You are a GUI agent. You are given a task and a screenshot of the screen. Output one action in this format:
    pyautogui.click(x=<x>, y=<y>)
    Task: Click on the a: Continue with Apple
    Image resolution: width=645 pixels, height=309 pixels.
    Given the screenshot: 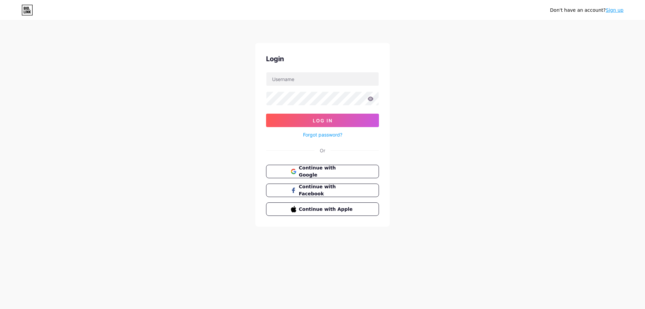 What is the action you would take?
    pyautogui.click(x=323, y=209)
    